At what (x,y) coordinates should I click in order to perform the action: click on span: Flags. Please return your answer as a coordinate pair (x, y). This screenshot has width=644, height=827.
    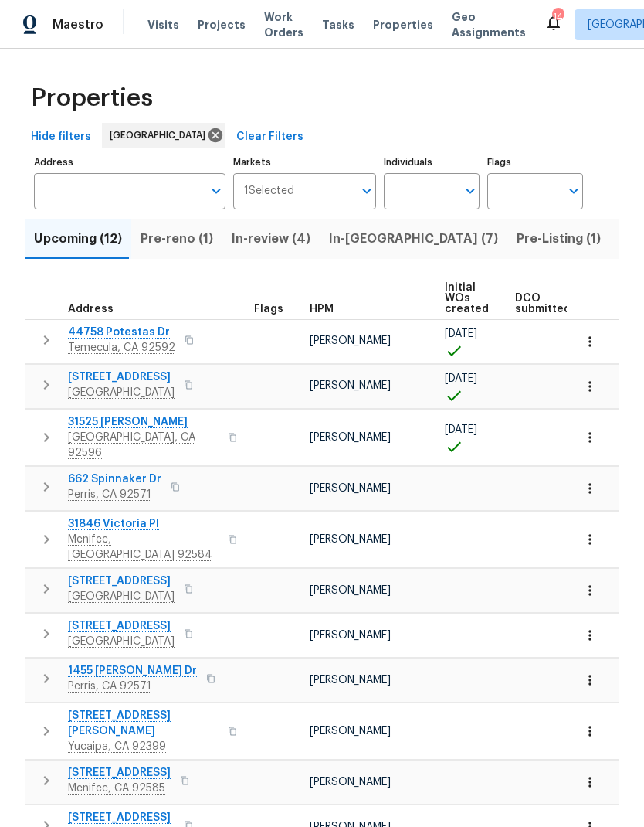
    Looking at the image, I should click on (269, 309).